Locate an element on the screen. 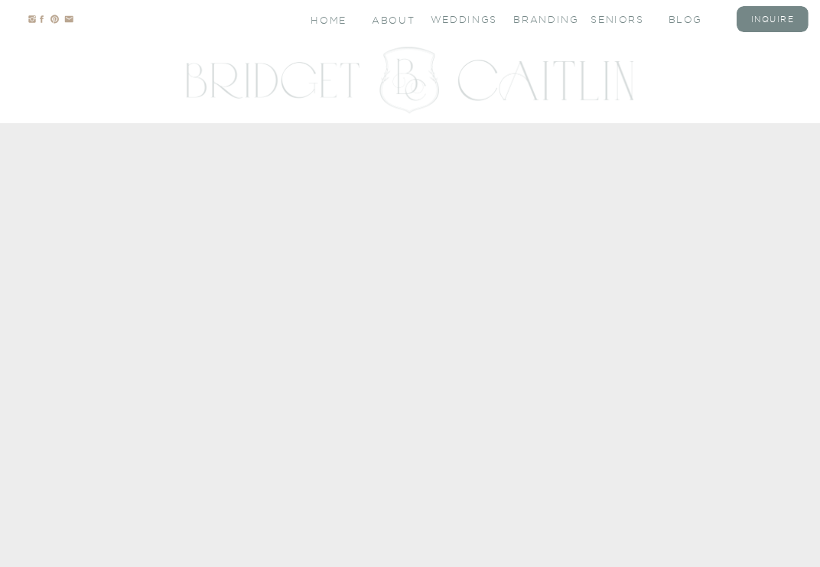 Image resolution: width=820 pixels, height=567 pixels. a: inquire is located at coordinates (773, 18).